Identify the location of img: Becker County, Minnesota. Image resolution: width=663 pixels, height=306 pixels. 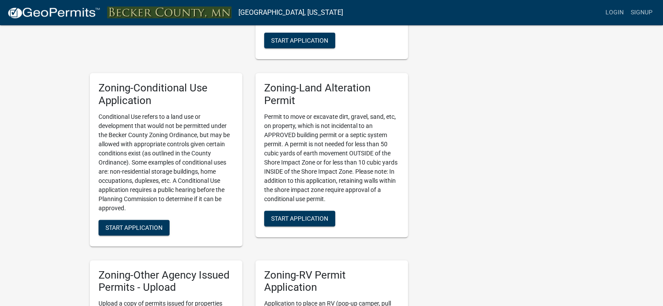
(169, 12).